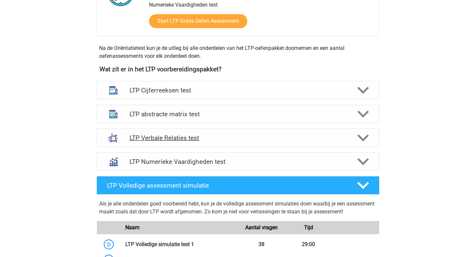  I want to click on a: Start LTP Gratis Oefen Assessment, so click(198, 21).